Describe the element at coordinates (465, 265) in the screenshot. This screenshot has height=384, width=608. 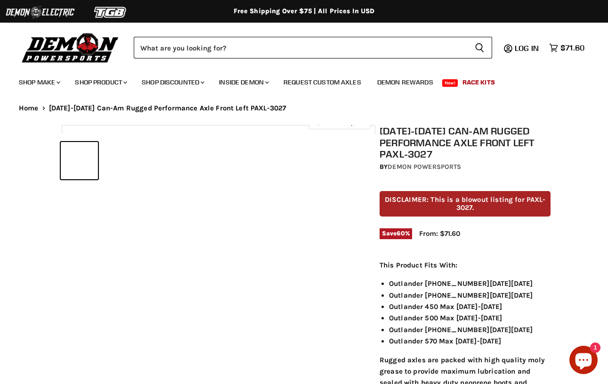
I see `p: This Product Fits With:` at that location.